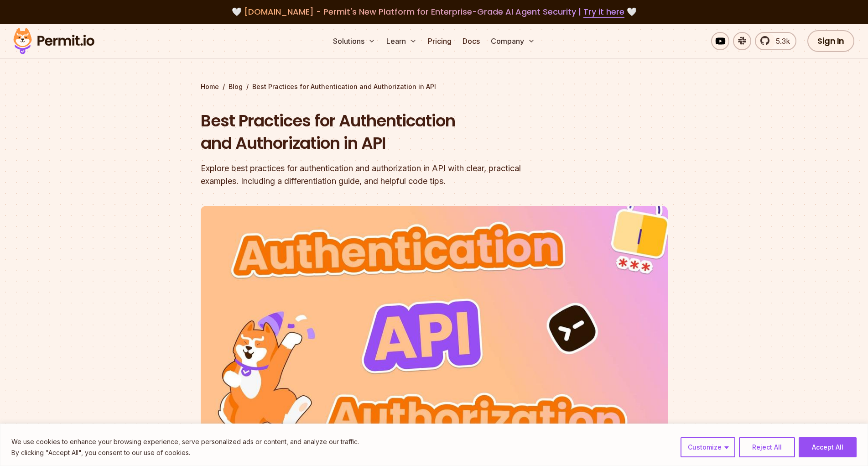 Image resolution: width=868 pixels, height=466 pixels. What do you see at coordinates (767, 447) in the screenshot?
I see `button: Reject All` at bounding box center [767, 447].